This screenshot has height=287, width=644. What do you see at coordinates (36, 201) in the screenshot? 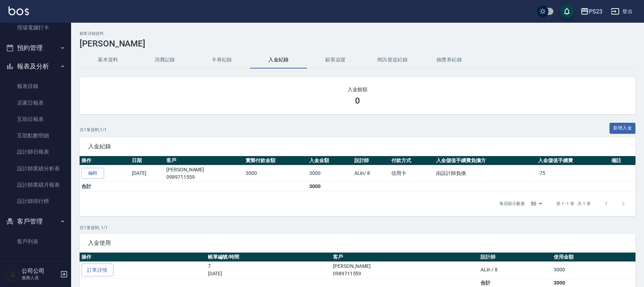
I see `a: 設計師排行榜` at bounding box center [36, 201].